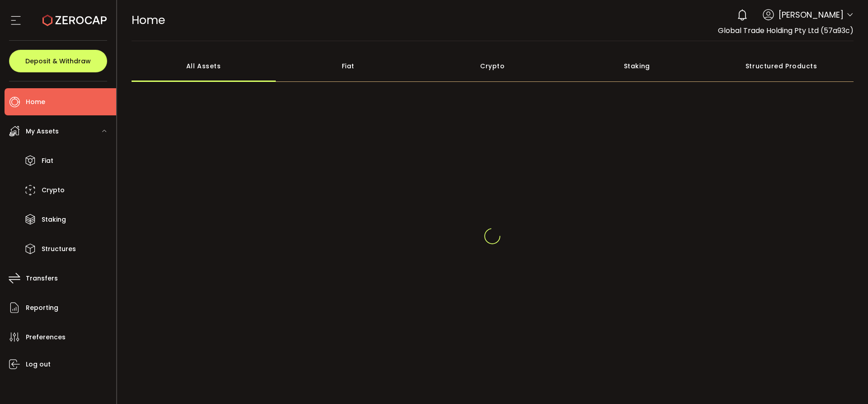 The image size is (868, 404). I want to click on span: Reporting, so click(42, 307).